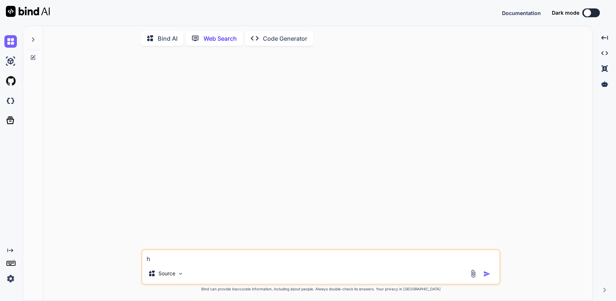 Image resolution: width=616 pixels, height=301 pixels. I want to click on img: ai-studio, so click(11, 61).